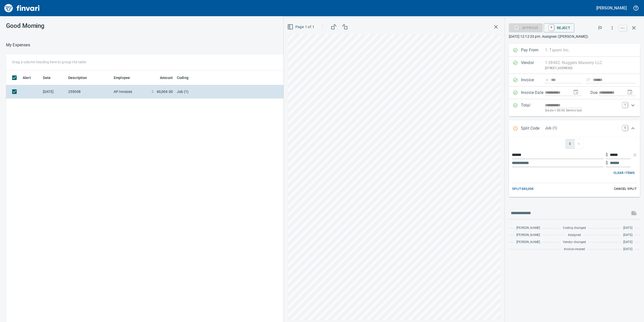 The image size is (644, 322). What do you see at coordinates (301, 27) in the screenshot?
I see `span: Page 1 of 1` at bounding box center [301, 27].